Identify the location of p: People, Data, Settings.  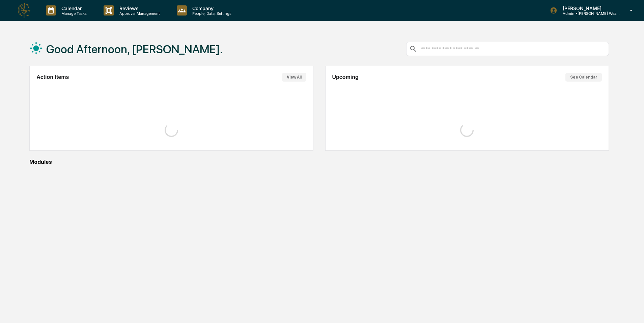
(211, 14).